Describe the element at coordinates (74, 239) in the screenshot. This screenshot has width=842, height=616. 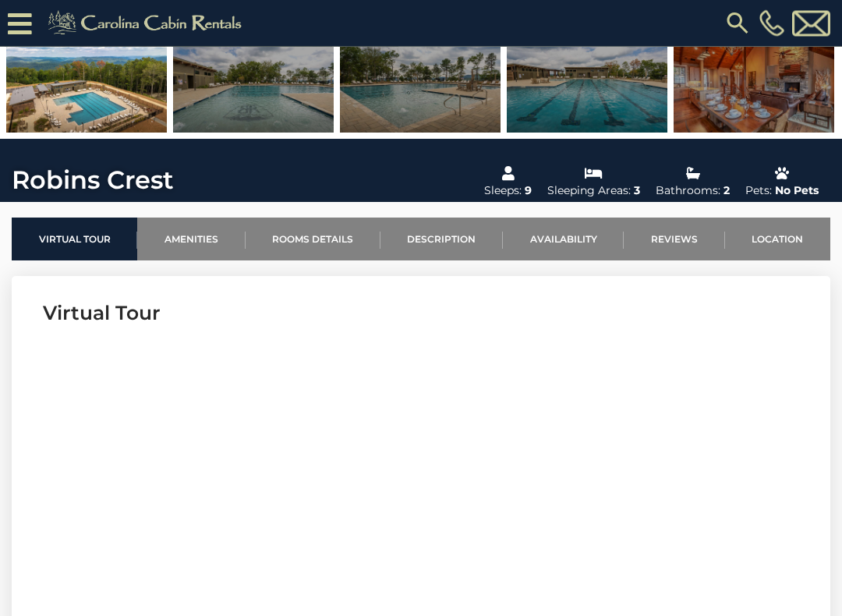
I see `a: Virtual Tour` at that location.